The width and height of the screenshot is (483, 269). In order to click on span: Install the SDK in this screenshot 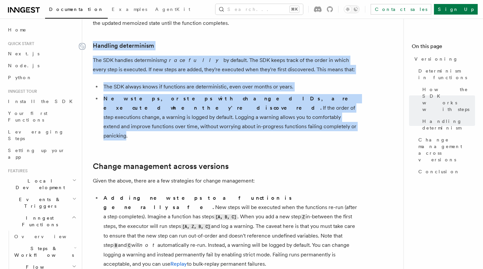, I will do `click(42, 101)`.